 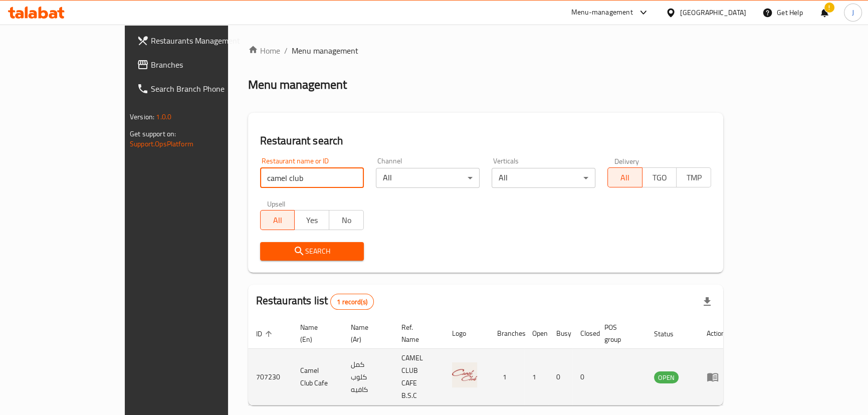 I want to click on th: Closed, so click(x=585, y=333).